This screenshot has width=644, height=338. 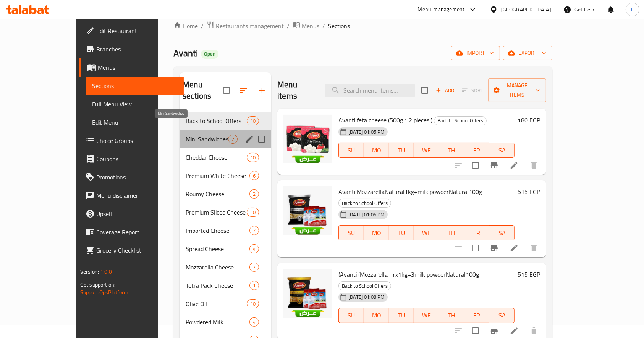 I want to click on a: Menus, so click(x=306, y=26).